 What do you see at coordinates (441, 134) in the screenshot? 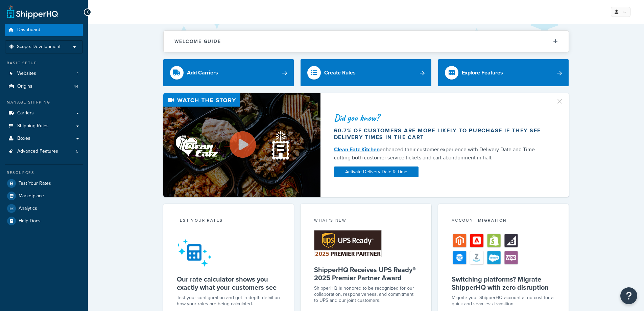
I see `div: 60.7% of customers are more likely to purchase if they see delivery times in the cart` at bounding box center [441, 134].